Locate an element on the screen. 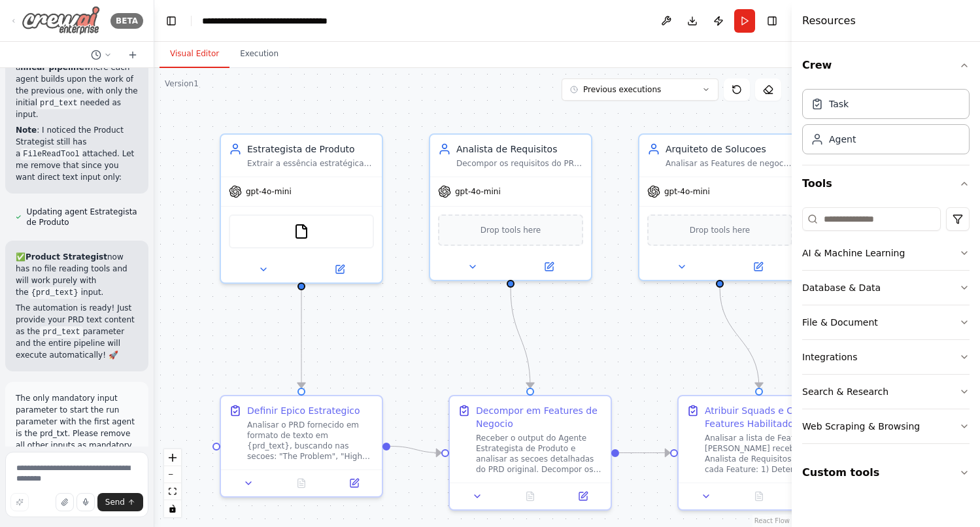 This screenshot has width=980, height=527. p: The only mandatory input parameter to start the run parameter with the first agent is the prd_txt... is located at coordinates (77, 433).